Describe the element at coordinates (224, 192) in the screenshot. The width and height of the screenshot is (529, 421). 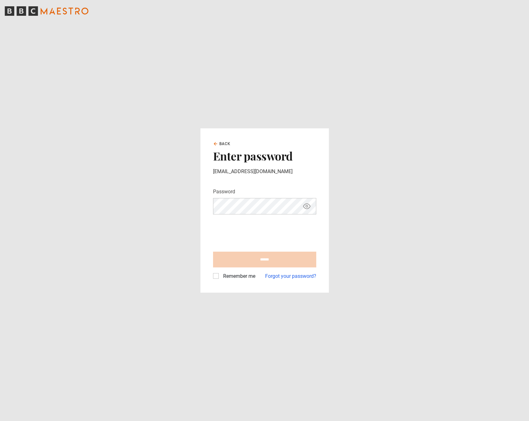
I see `label: Password` at that location.